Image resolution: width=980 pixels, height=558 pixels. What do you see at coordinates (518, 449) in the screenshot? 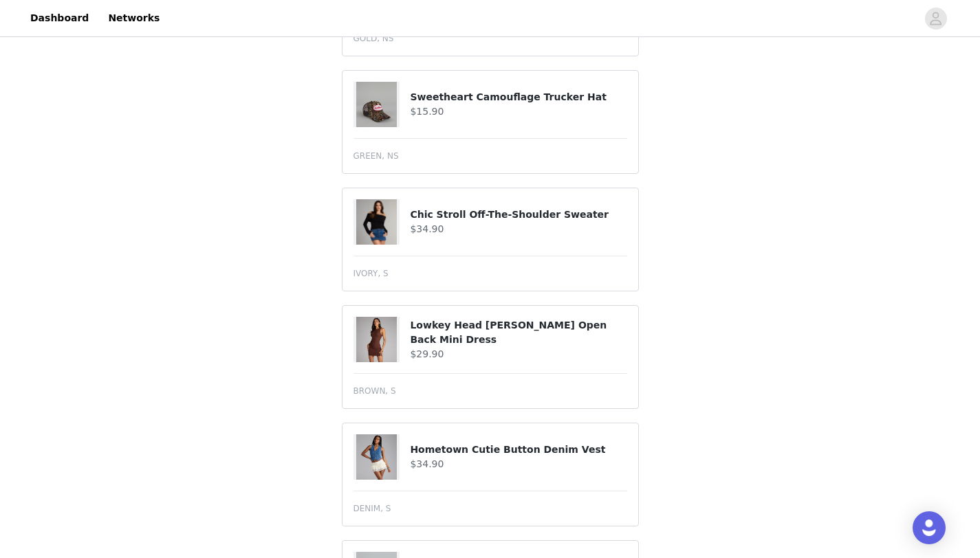
I see `h4: Hometown Cutie Button Denim Vest` at bounding box center [518, 449].